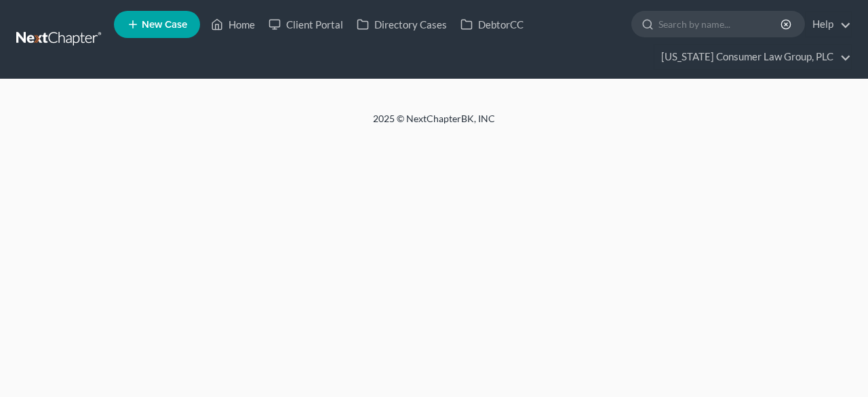  Describe the element at coordinates (829, 25) in the screenshot. I see `a: Help` at that location.